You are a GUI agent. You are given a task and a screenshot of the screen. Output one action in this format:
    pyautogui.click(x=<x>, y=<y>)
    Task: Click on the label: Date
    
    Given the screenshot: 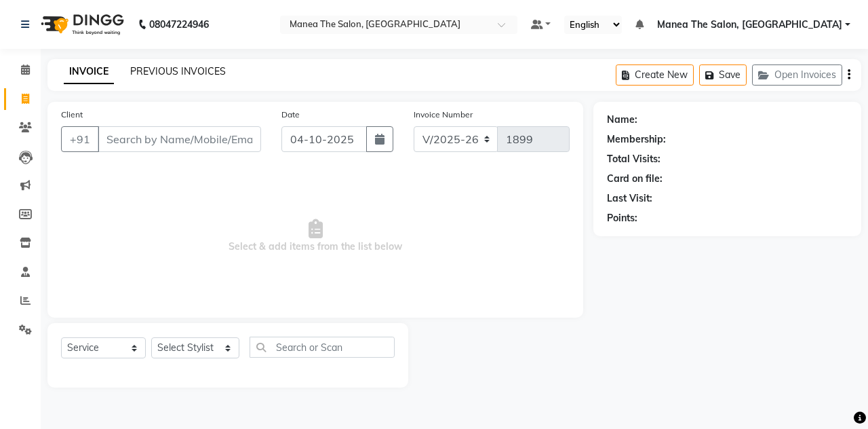 What is the action you would take?
    pyautogui.click(x=290, y=114)
    